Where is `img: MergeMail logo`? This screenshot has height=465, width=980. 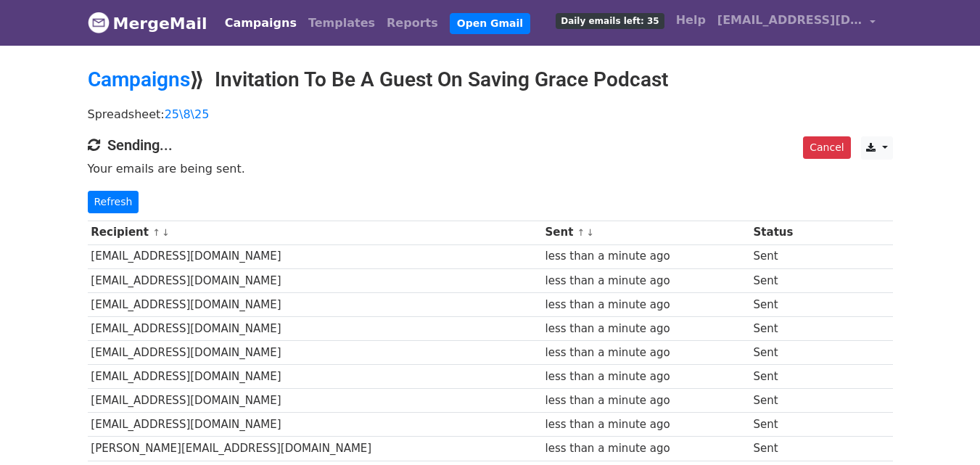 img: MergeMail logo is located at coordinates (98, 23).